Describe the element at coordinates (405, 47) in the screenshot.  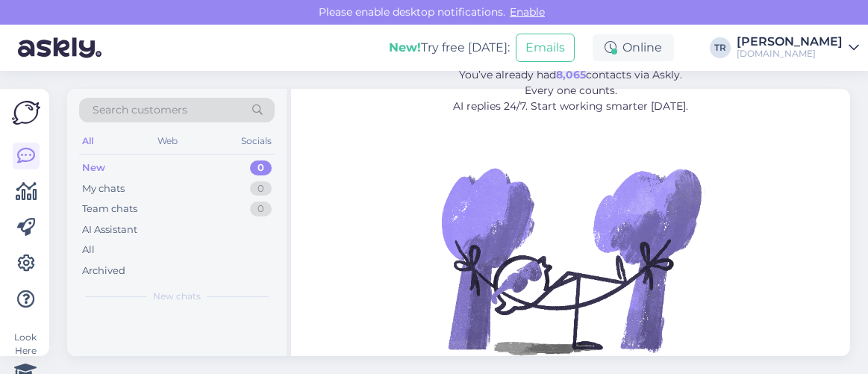
I see `b: New!` at that location.